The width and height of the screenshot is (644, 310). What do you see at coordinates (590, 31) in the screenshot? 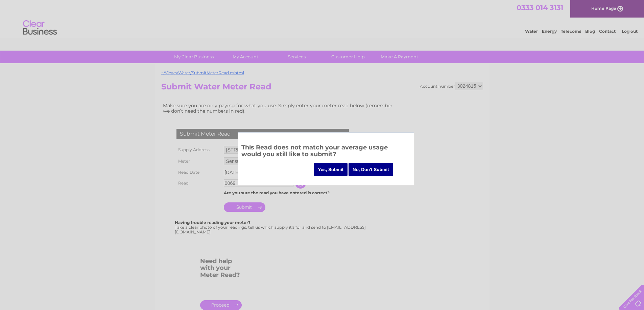
I see `a: Blog` at bounding box center [590, 31].